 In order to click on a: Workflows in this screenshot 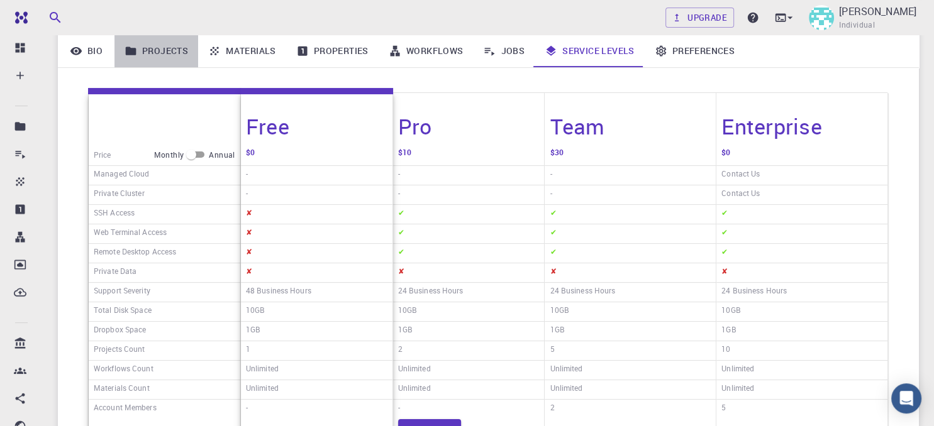, I will do `click(426, 51)`.